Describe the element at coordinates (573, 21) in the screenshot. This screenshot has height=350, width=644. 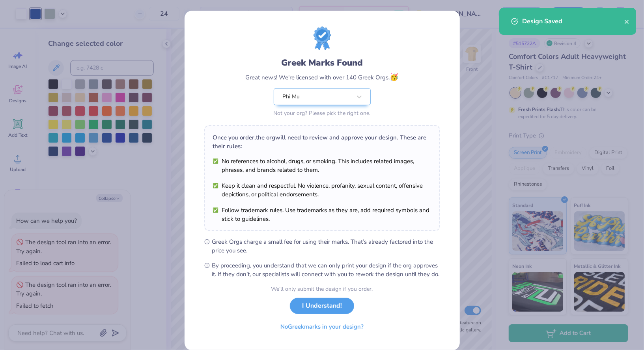
I see `div: Design Saved` at that location.